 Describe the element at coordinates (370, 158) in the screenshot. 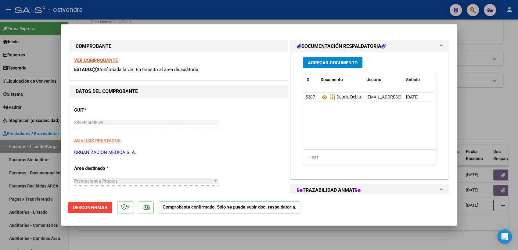

I see `div: 1 total` at that location.